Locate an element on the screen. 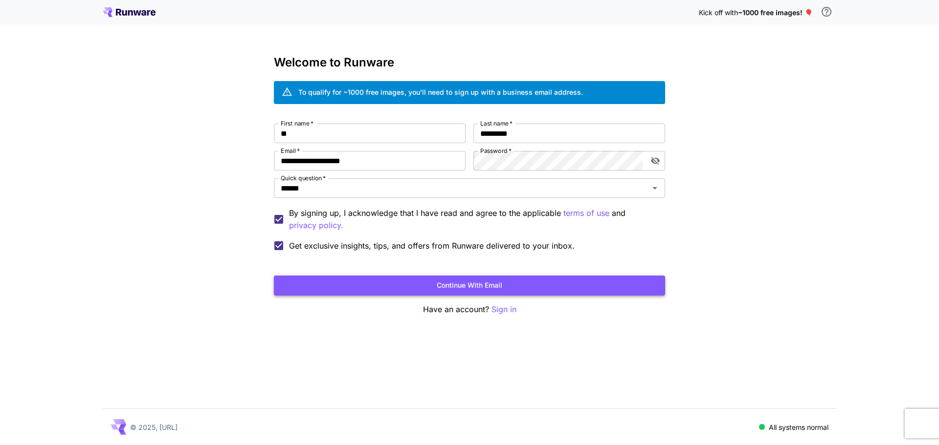 The height and width of the screenshot is (445, 939). p: Have an account? is located at coordinates (469, 310).